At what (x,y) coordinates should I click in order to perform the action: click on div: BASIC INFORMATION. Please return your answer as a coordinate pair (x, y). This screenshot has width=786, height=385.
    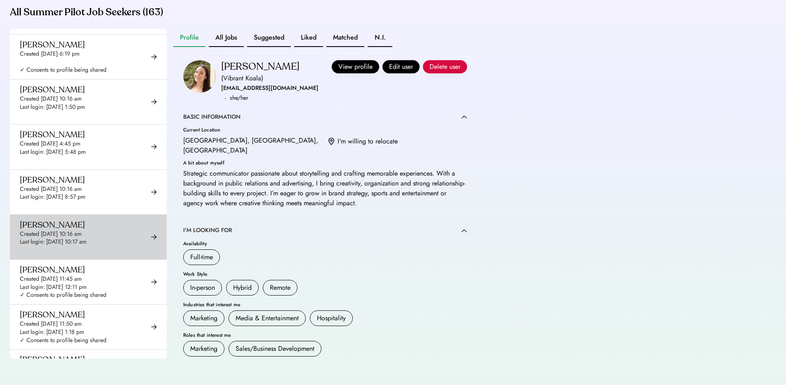
    Looking at the image, I should click on (212, 117).